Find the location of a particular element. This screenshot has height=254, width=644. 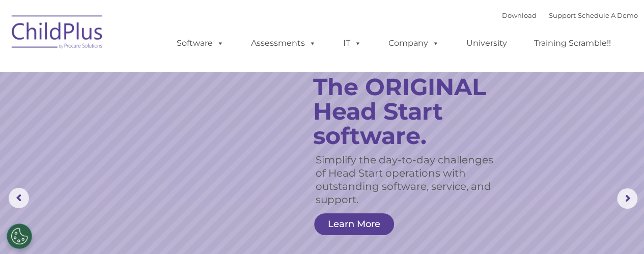

a: Support is located at coordinates (562, 15).